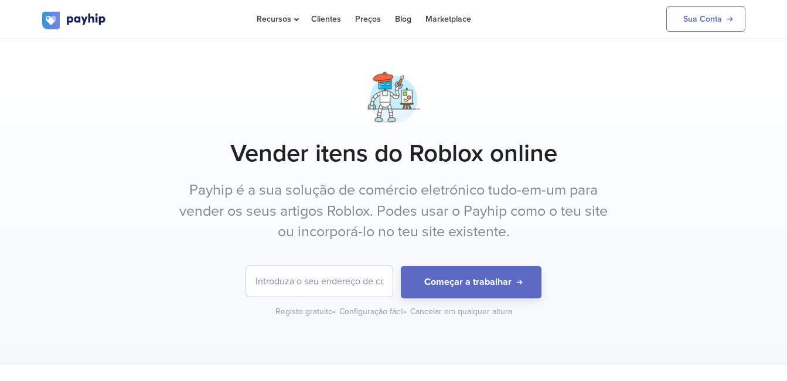  What do you see at coordinates (306, 312) in the screenshot?
I see `div: Registo gratuito` at bounding box center [306, 312].